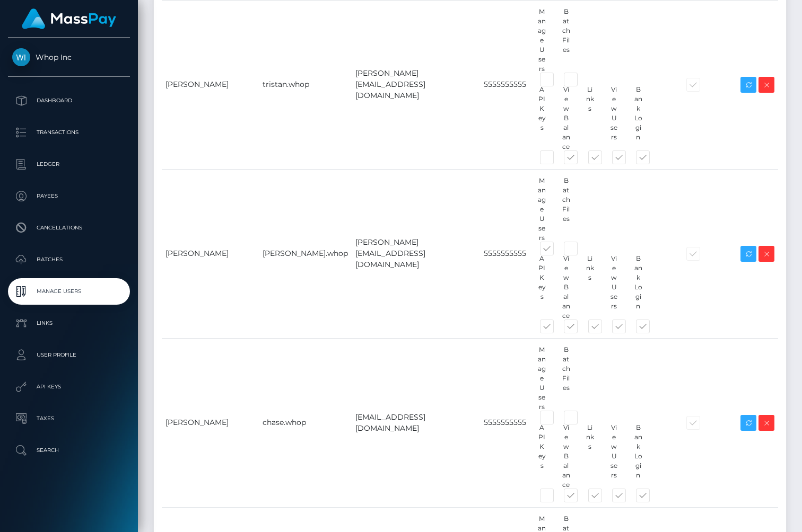  What do you see at coordinates (69, 419) in the screenshot?
I see `p: Taxes` at bounding box center [69, 419].